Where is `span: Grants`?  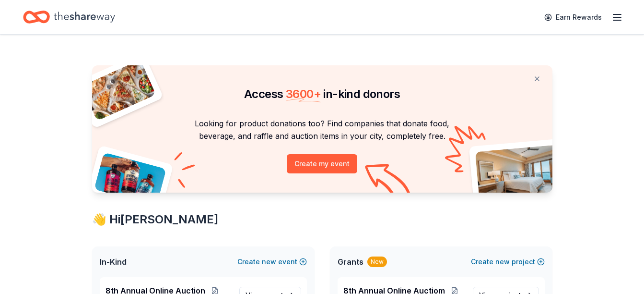
span: Grants is located at coordinates (350, 262).